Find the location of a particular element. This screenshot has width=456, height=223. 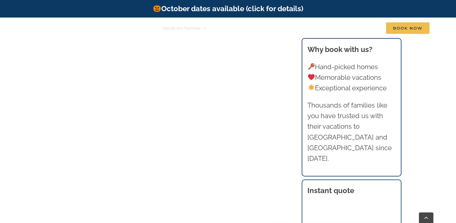

h3: Why book with us? is located at coordinates (352, 49).